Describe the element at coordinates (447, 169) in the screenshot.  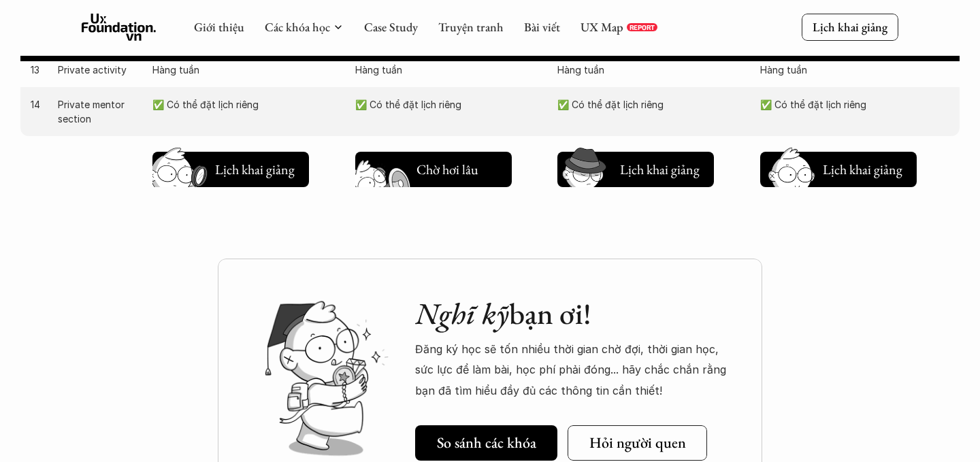
I see `h5: Chờ hơi lâu` at that location.